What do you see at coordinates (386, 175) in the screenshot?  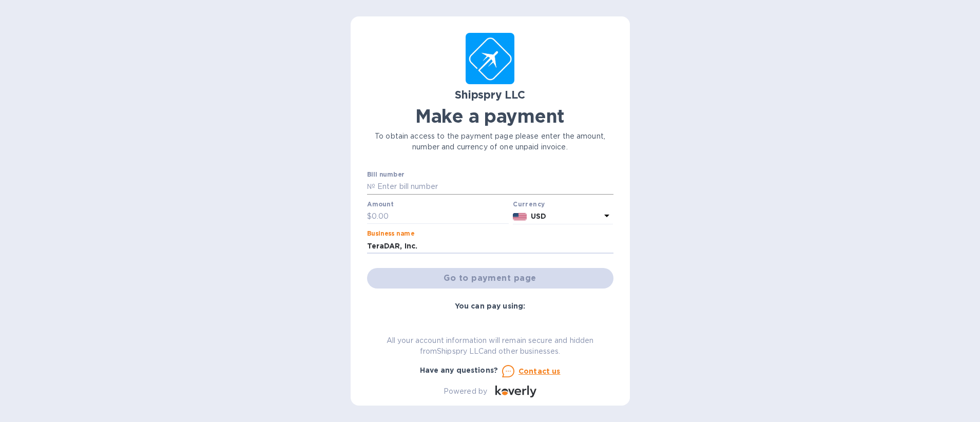 I see `label: Bill number` at bounding box center [386, 175].